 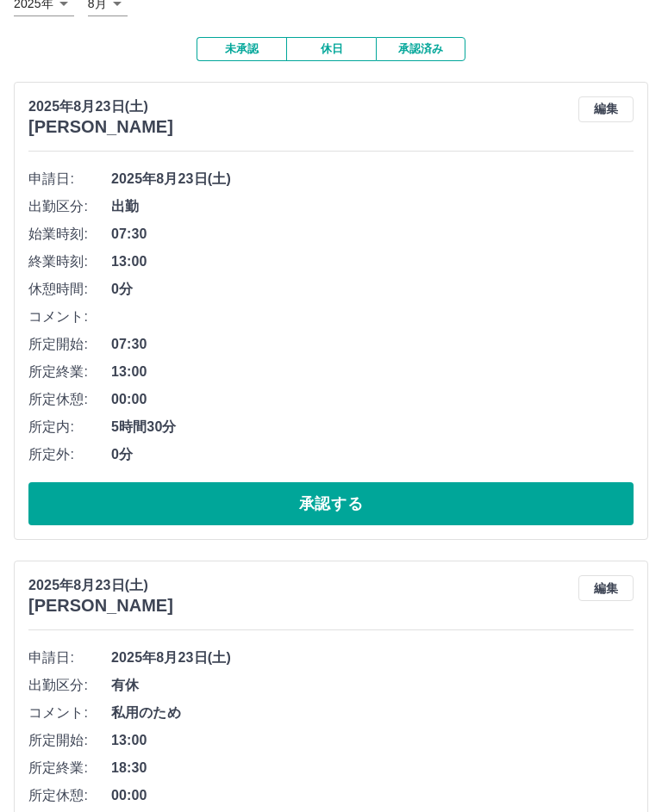 What do you see at coordinates (372, 768) in the screenshot?
I see `span: 18:30` at bounding box center [372, 768].